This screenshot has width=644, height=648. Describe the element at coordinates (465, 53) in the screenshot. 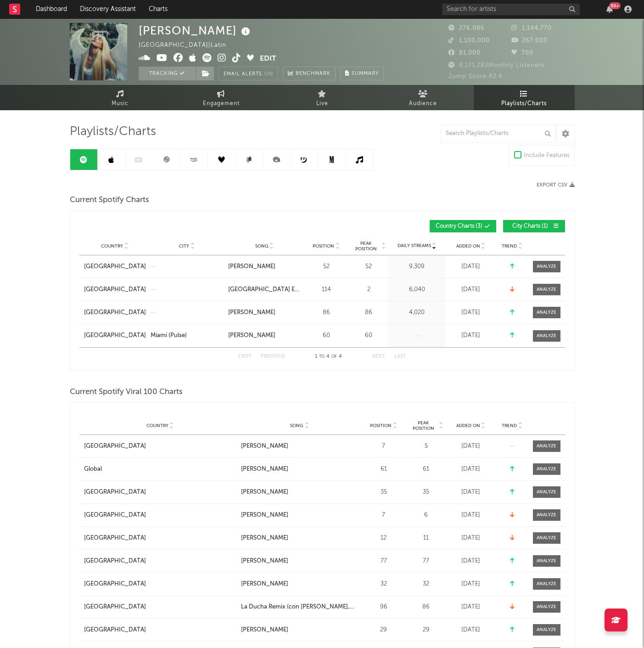

I see `span: 81,000` at that location.